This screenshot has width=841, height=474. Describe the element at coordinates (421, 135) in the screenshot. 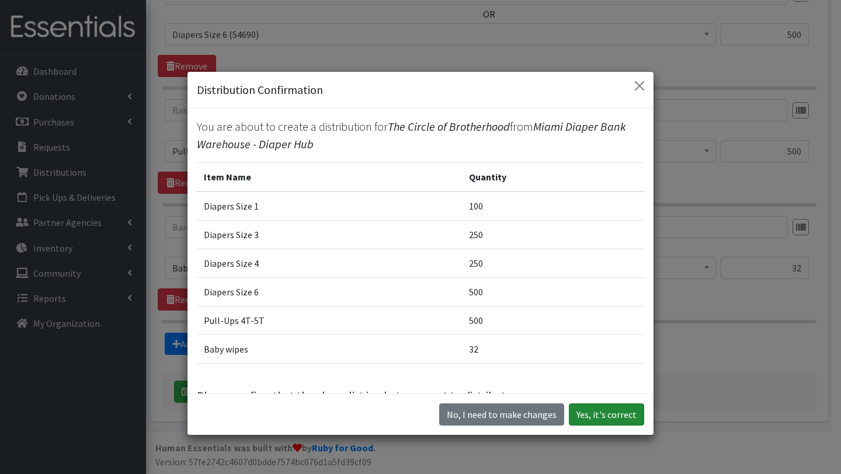

I see `p: You are about to create a distribution for from` at that location.